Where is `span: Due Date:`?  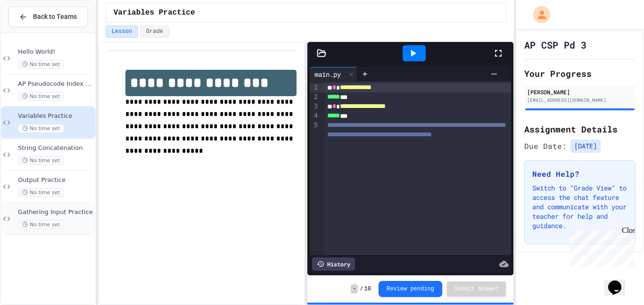
span: Due Date: is located at coordinates (545, 146).